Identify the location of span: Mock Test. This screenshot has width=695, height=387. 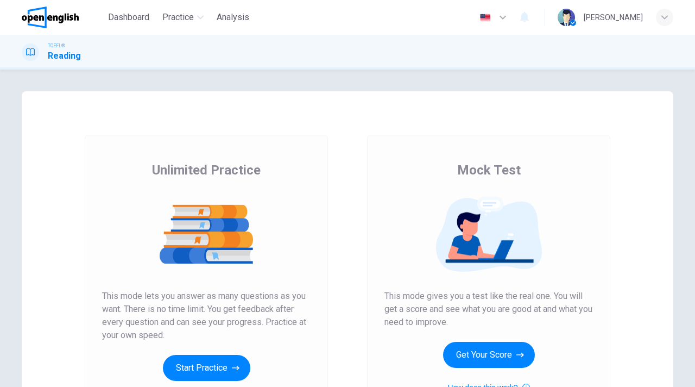
(489, 170).